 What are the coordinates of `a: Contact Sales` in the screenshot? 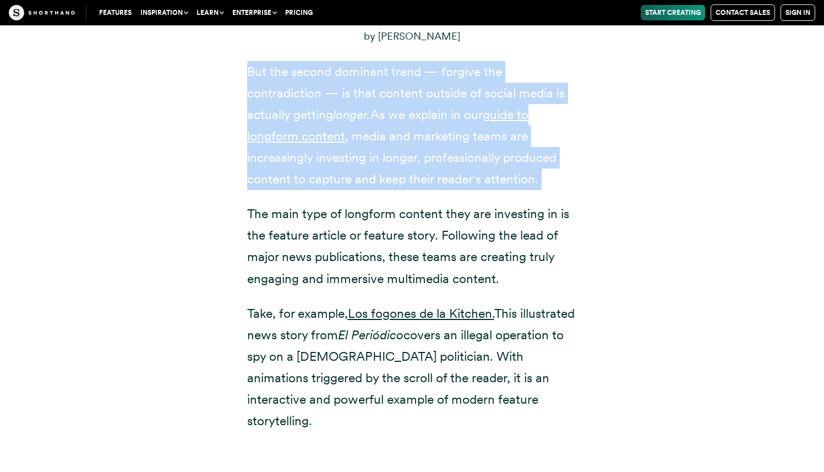 It's located at (743, 13).